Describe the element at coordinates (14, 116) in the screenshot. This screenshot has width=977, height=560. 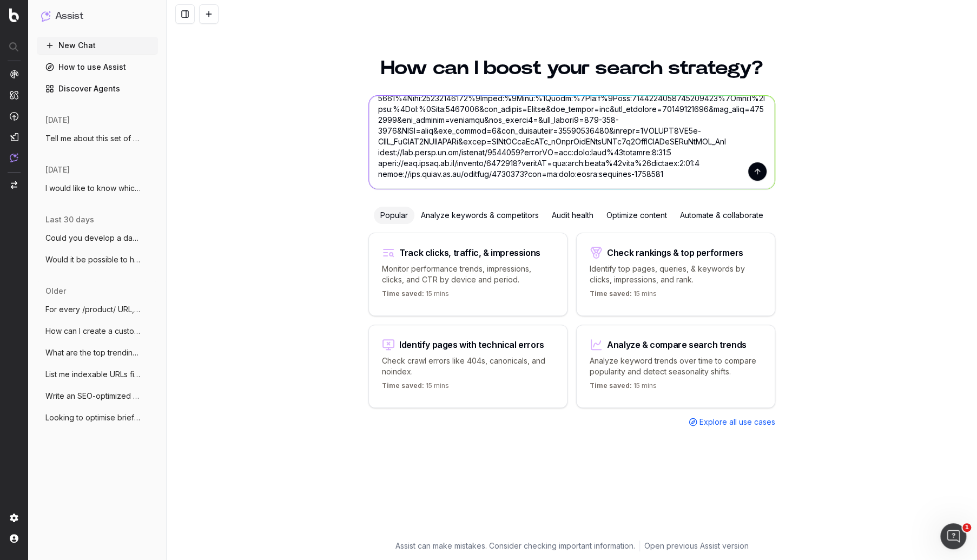
I see `img: Activation` at that location.